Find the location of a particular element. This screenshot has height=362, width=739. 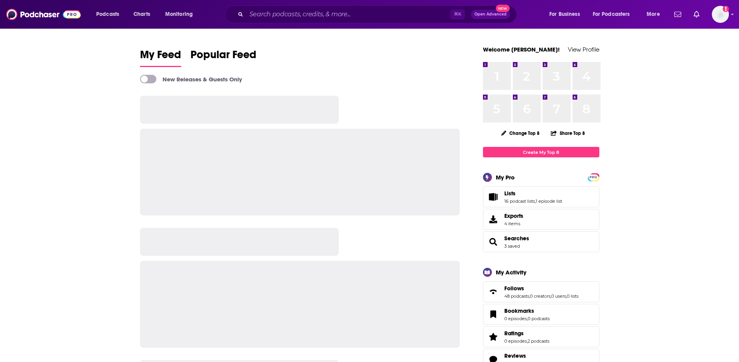

span: ⌘ K is located at coordinates (458, 14).